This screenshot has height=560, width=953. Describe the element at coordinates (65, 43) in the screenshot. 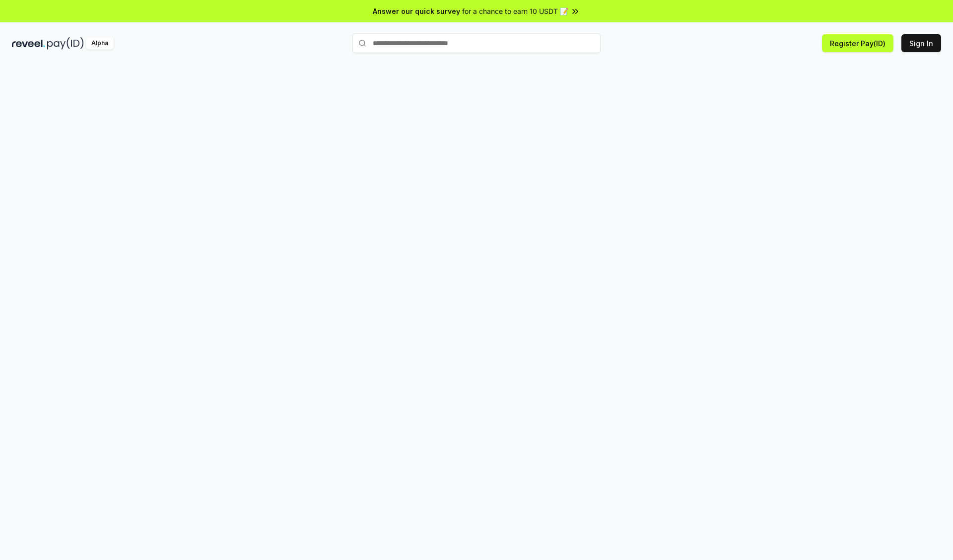

I see `img: pay_id` at that location.